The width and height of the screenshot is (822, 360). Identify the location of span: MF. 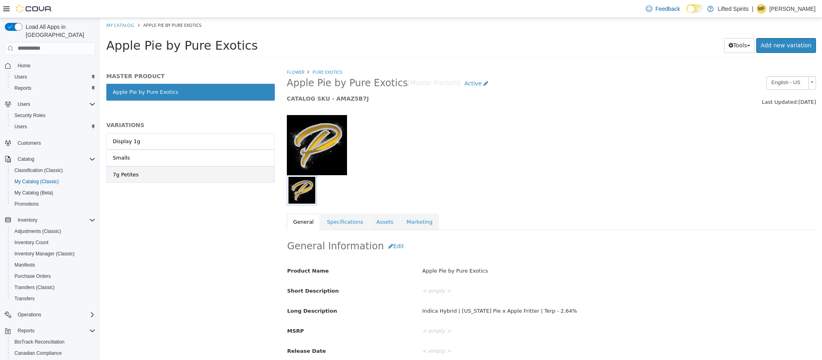
(761, 9).